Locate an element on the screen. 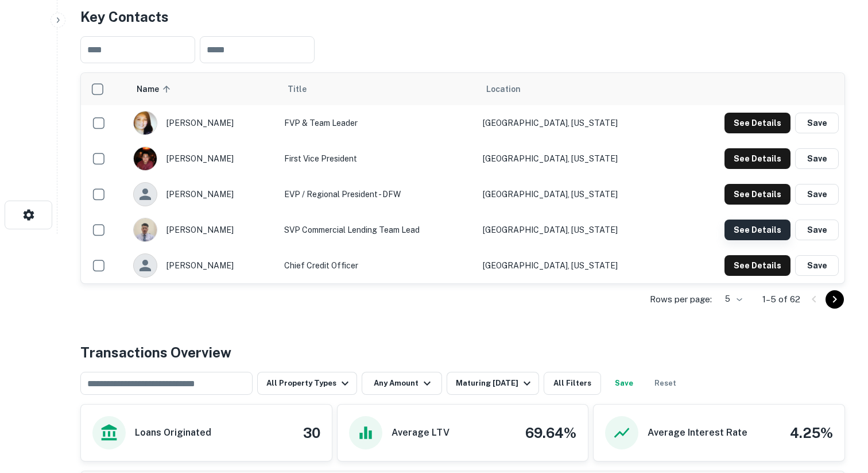 This screenshot has height=473, width=868. td: First Vice President is located at coordinates (378, 158).